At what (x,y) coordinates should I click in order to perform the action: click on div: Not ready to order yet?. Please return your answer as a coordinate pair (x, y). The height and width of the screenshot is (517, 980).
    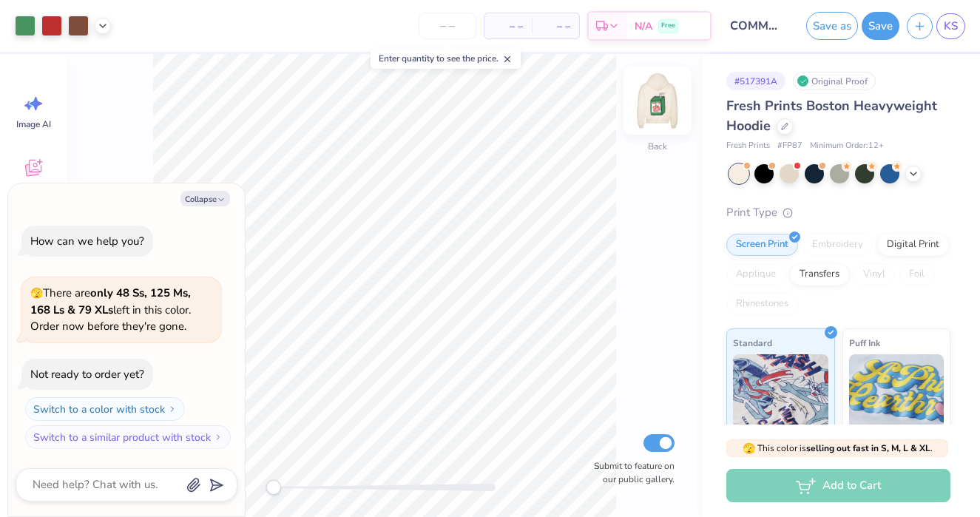
    Looking at the image, I should click on (87, 374).